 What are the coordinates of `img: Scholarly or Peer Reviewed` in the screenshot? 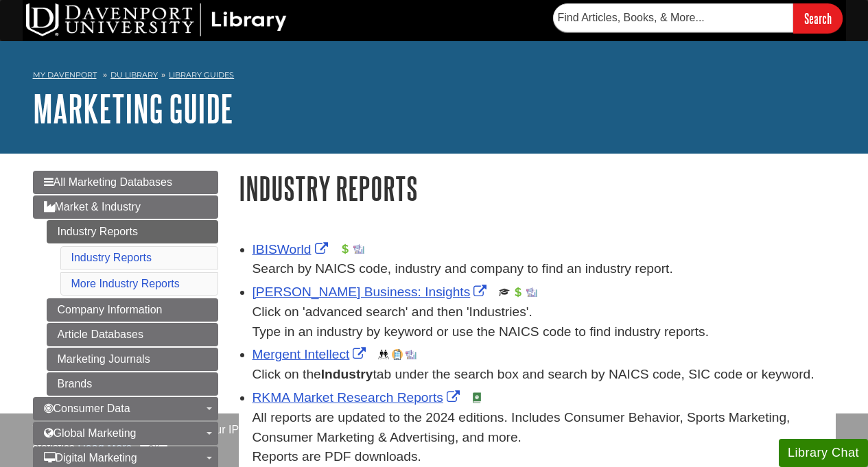 It's located at (504, 292).